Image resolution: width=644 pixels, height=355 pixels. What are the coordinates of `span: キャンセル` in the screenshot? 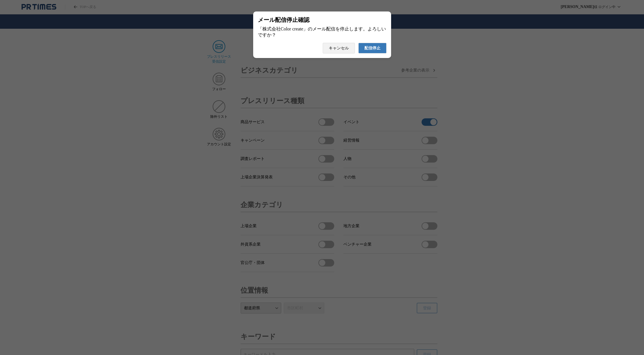 It's located at (339, 48).